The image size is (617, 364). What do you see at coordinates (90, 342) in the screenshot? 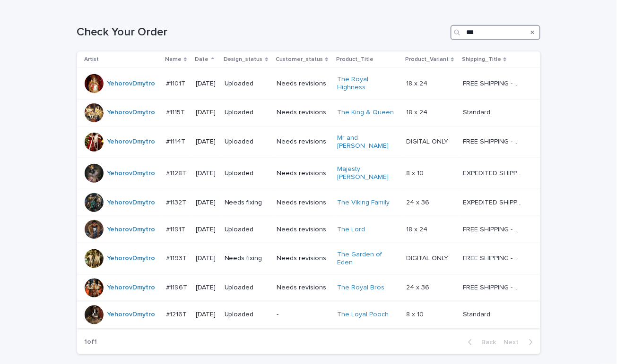
I see `p: 1 of 1` at bounding box center [90, 342].